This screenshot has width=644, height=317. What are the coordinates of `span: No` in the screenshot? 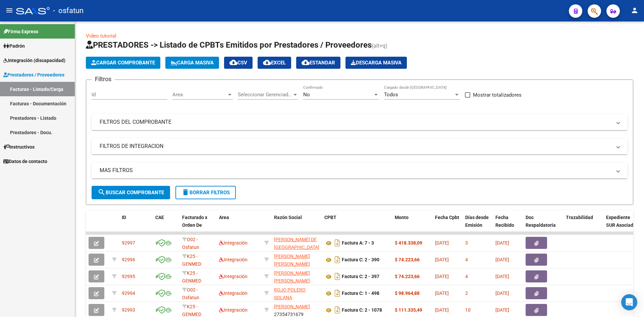 It's located at (306, 95).